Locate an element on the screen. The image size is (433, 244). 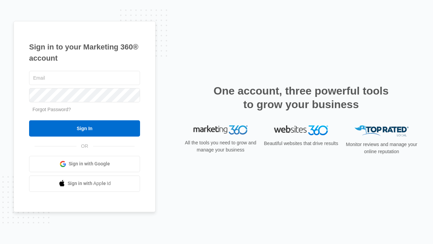
h1: Sign in to your Marketing 360® account is located at coordinates (85, 52).